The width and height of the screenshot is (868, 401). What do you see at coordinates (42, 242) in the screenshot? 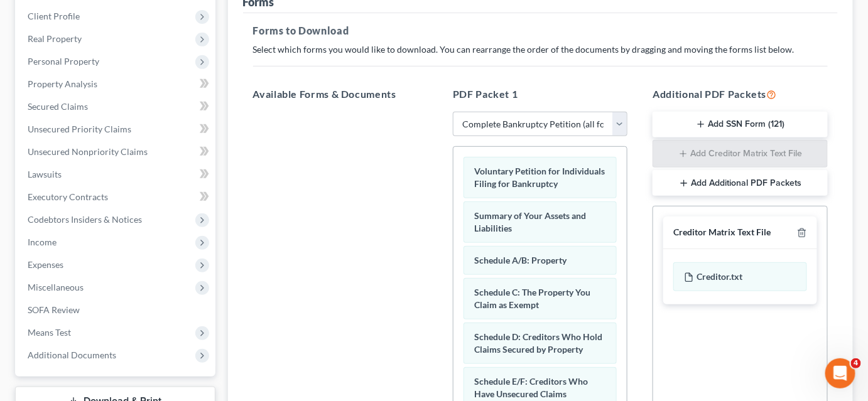
I see `span: Income` at bounding box center [42, 242].